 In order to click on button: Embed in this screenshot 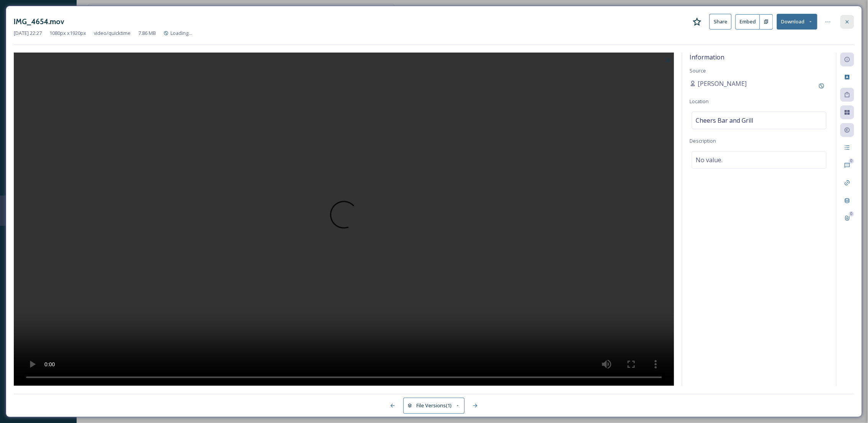, I will do `click(748, 22)`.